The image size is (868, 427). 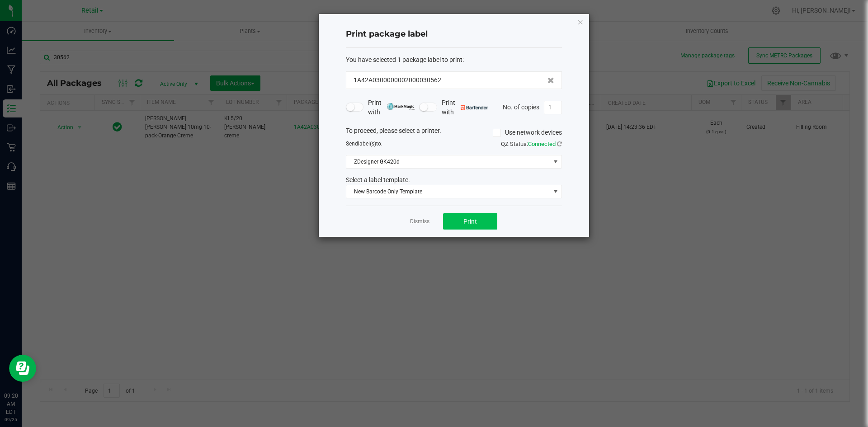 I want to click on span: 1A42A0300000002000030562, so click(x=398, y=80).